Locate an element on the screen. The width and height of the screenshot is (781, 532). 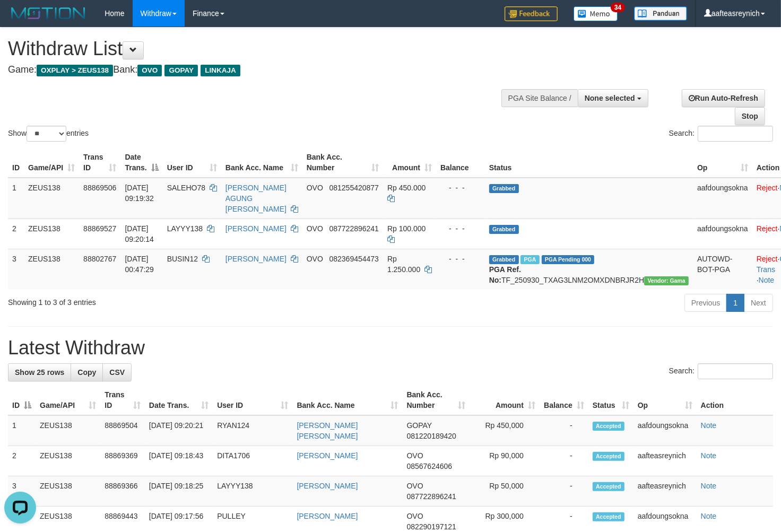
th: User ID: activate to sort column ascending is located at coordinates (252, 400).